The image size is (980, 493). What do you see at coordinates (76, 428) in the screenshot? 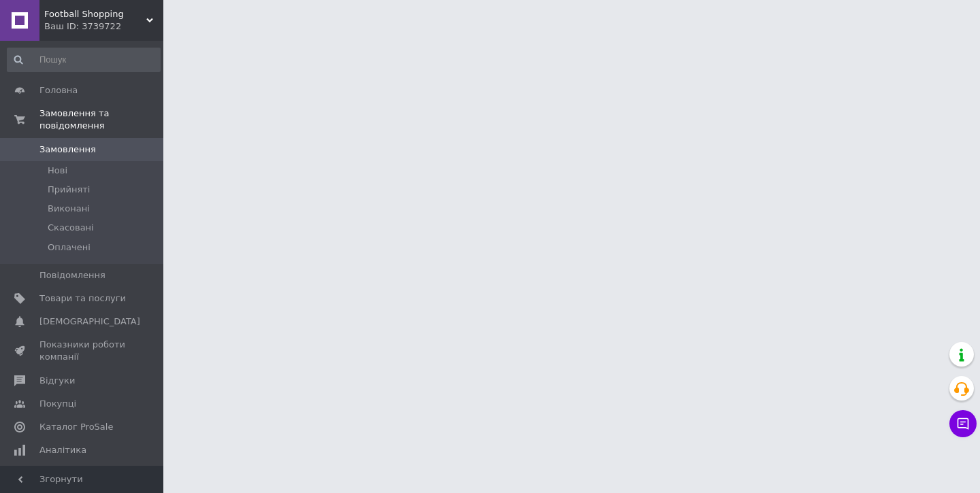
I see `span: Каталог ProSale` at bounding box center [76, 428].